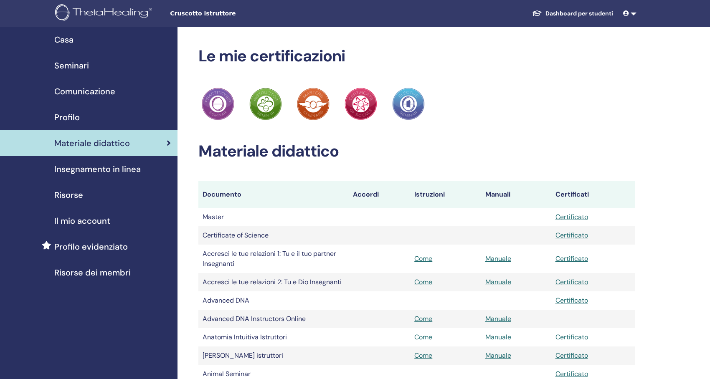 This screenshot has width=710, height=379. What do you see at coordinates (71, 66) in the screenshot?
I see `span: Seminari` at bounding box center [71, 66].